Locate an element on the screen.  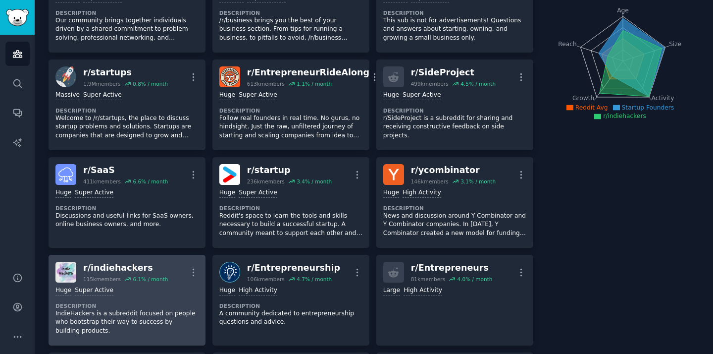
div: 236k members is located at coordinates (266, 181).